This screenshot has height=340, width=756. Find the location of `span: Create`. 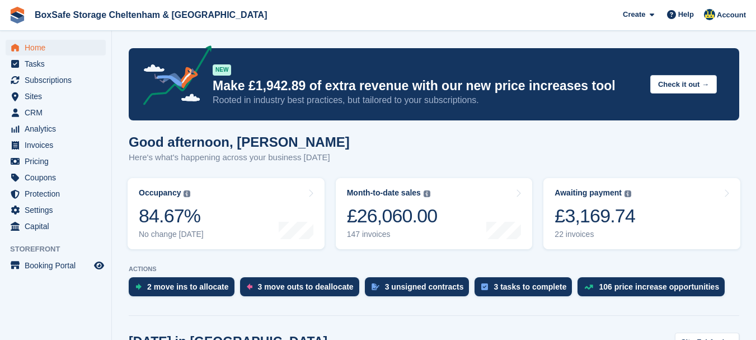

span: Create is located at coordinates (634, 15).